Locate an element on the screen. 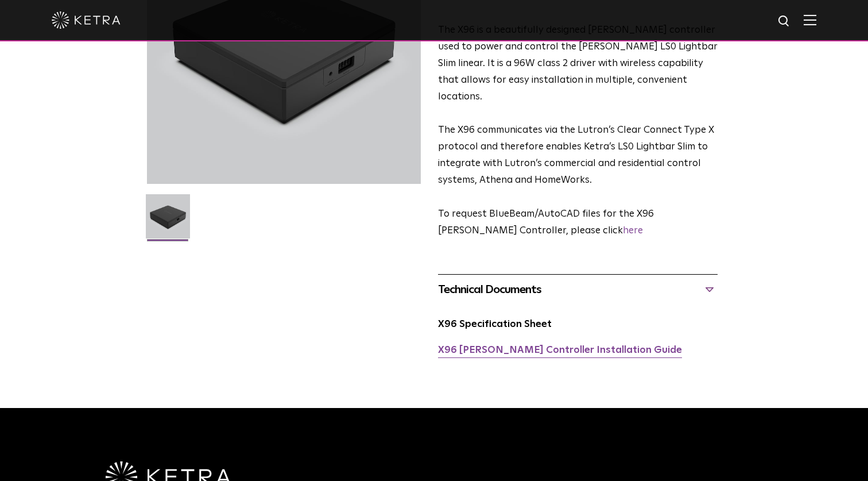 The image size is (868, 481). img: Hamburger%20Nav.svg is located at coordinates (811, 20).